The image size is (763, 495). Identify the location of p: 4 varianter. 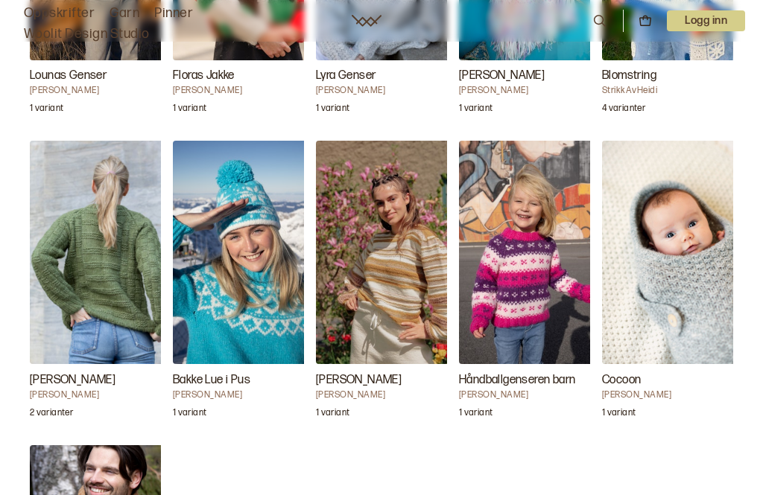
(623, 110).